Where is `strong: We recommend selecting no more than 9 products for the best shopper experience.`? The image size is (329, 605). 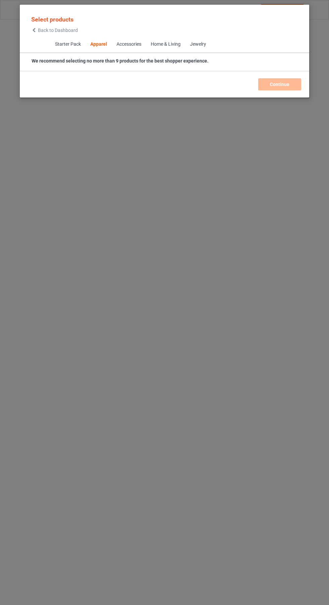
strong: We recommend selecting no more than 9 products for the best shopper experience. is located at coordinates (120, 61).